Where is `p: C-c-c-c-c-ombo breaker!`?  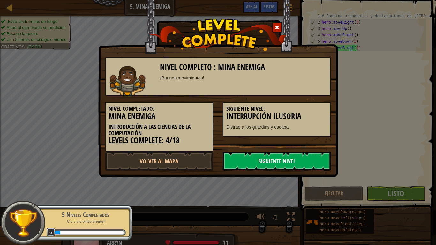
p: C-c-c-c-c-ombo breaker! is located at coordinates (86, 222).